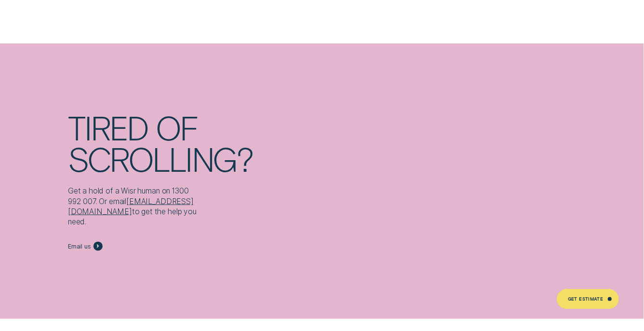  I want to click on a: Email us, so click(85, 246).